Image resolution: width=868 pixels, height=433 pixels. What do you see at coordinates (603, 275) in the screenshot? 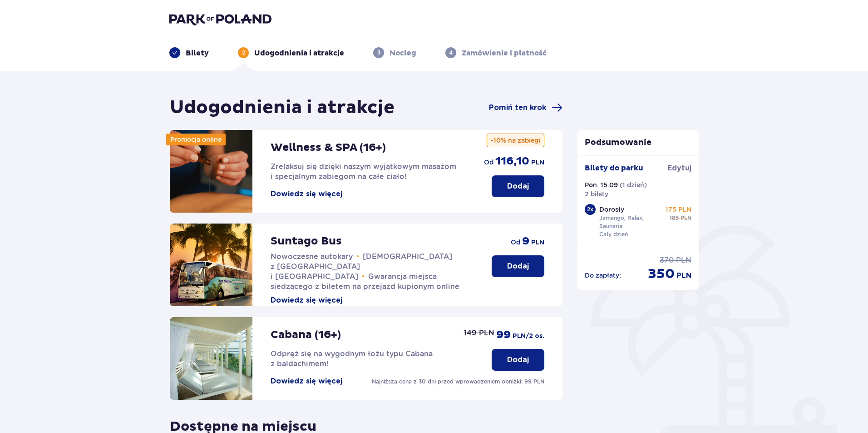
I see `p: Do zapłaty :` at bounding box center [603, 275].